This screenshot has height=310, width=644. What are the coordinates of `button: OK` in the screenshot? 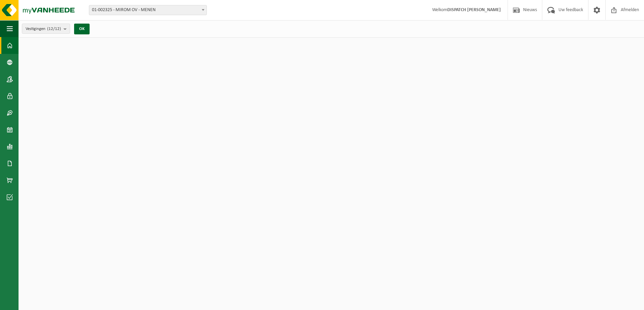 It's located at (82, 29).